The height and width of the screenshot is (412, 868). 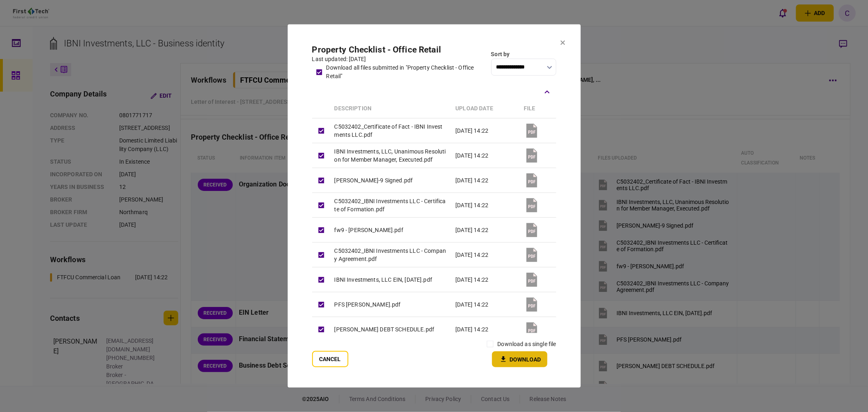 I want to click on div: download all files submitted in "Property Checklist - Office Retail", so click(x=407, y=72).